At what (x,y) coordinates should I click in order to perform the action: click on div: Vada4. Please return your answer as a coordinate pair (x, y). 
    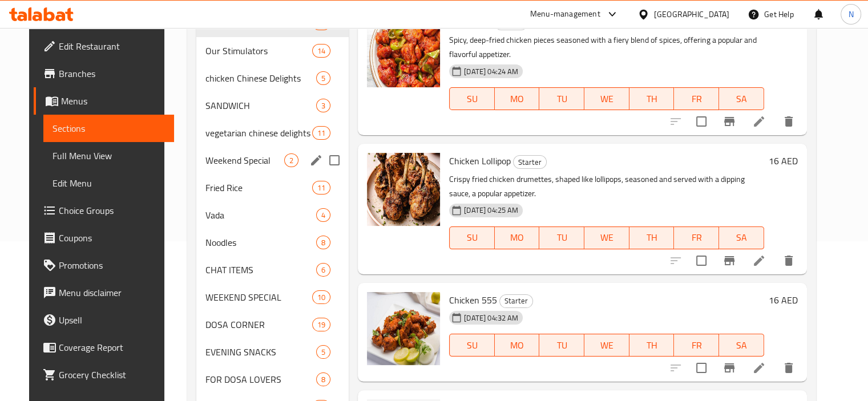
    Looking at the image, I should click on (272, 215).